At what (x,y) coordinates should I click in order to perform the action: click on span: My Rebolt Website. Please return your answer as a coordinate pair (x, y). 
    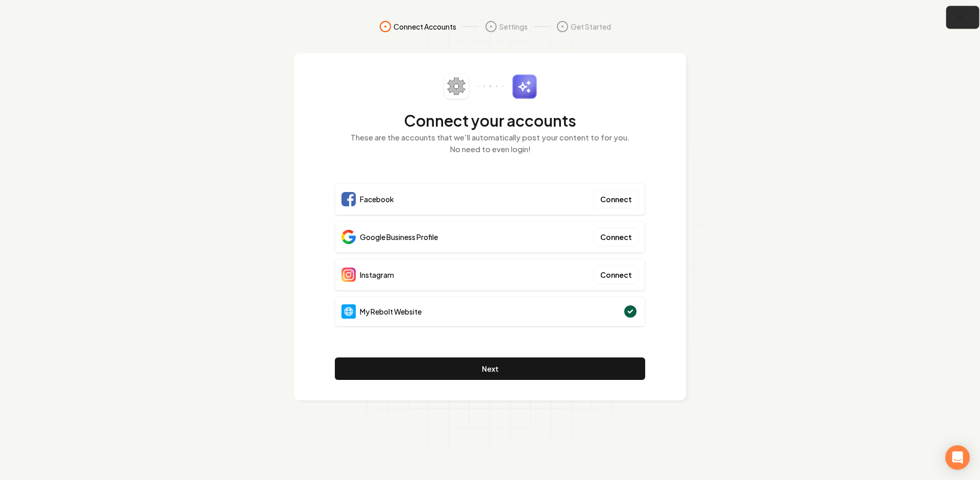
    Looking at the image, I should click on (391, 312).